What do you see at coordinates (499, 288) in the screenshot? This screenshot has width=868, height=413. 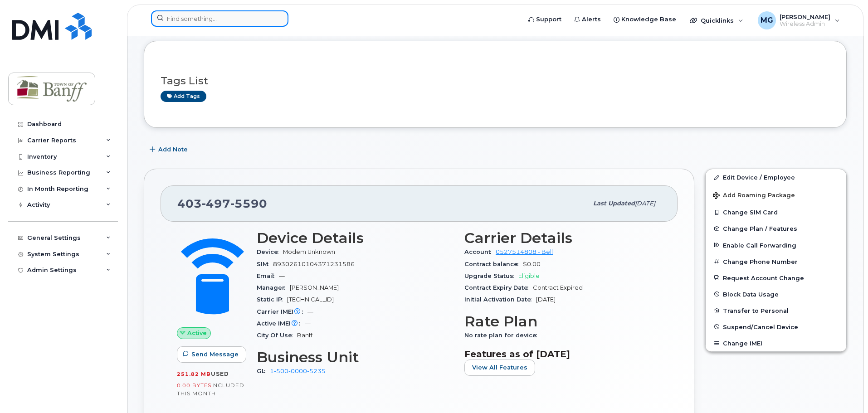 I see `span: Contract Expiry Date` at bounding box center [499, 288].